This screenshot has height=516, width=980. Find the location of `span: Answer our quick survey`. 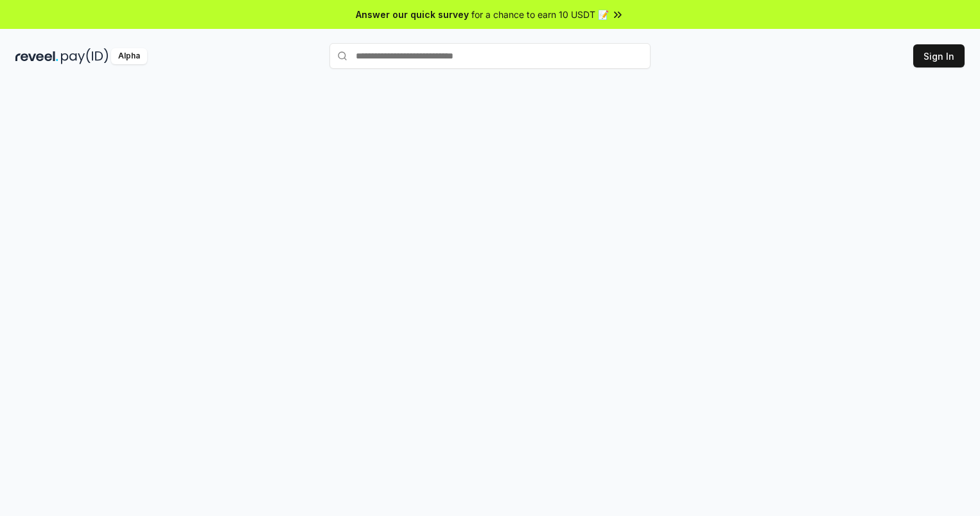

span: Answer our quick survey is located at coordinates (412, 14).